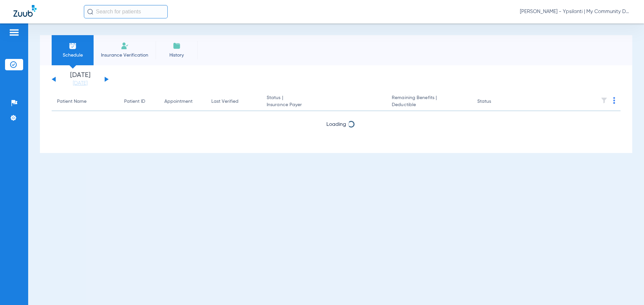 This screenshot has width=644, height=305. Describe the element at coordinates (494, 102) in the screenshot. I see `th: Status` at that location.